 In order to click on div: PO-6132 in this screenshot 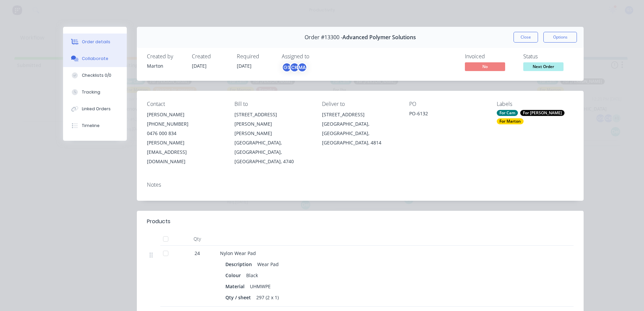, I will do `click(447, 115)`.